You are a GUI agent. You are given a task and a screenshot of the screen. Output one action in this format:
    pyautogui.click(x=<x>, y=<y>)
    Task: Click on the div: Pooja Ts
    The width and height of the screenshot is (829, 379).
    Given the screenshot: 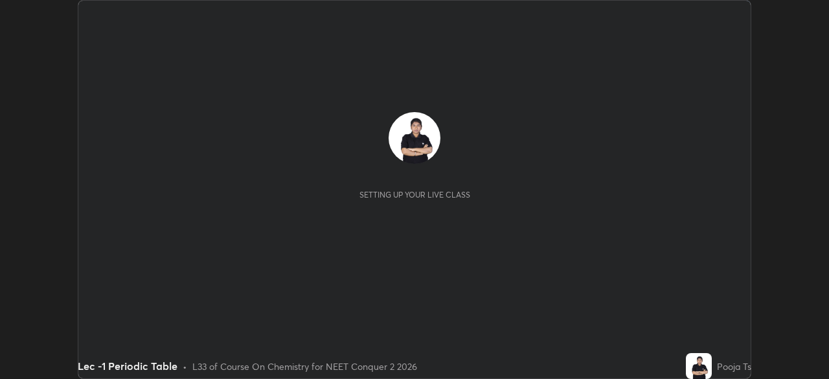 What is the action you would take?
    pyautogui.click(x=734, y=366)
    